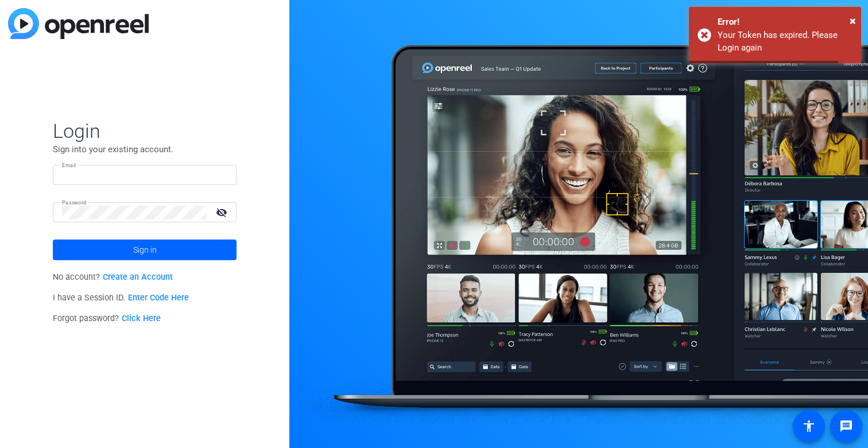 The width and height of the screenshot is (868, 448). Describe the element at coordinates (145, 250) in the screenshot. I see `span: Sign in` at that location.